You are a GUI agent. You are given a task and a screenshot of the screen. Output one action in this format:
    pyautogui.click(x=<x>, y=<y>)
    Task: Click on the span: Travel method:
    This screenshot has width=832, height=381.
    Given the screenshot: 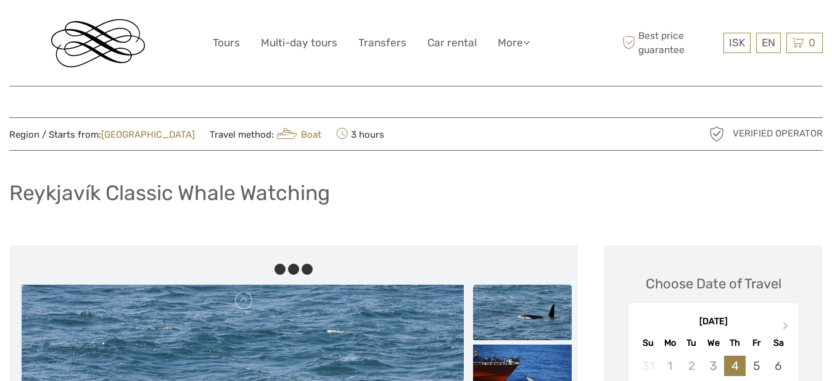 What is the action you would take?
    pyautogui.click(x=265, y=134)
    